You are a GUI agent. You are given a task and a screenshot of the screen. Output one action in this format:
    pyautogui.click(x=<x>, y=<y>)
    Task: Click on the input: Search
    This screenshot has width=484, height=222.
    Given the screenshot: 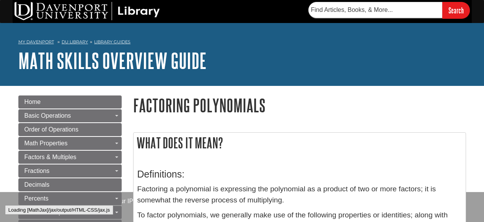 What is the action you would take?
    pyautogui.click(x=456, y=10)
    